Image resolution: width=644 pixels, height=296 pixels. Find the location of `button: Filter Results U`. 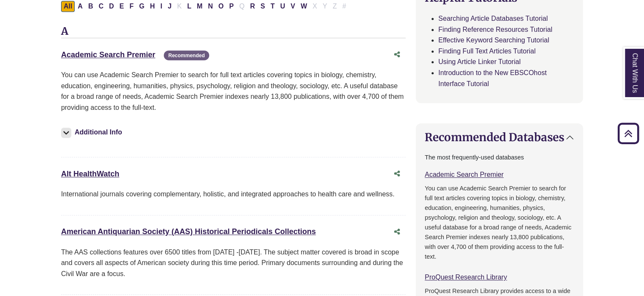

button: Filter Results U is located at coordinates (282, 6).